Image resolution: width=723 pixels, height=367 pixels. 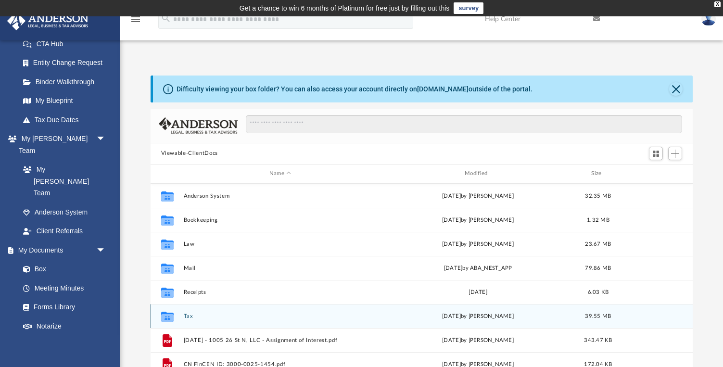 I want to click on span: 23.67 MB, so click(x=598, y=243).